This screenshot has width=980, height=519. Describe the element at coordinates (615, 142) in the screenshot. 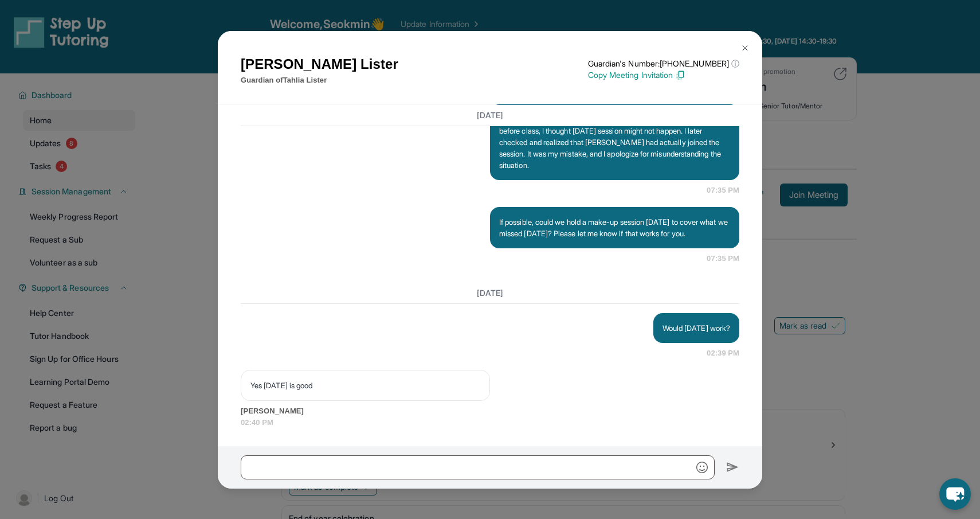

I see `p: I am very sorry for the confusion. Since I did not receive any message before class, I thought [D...` at that location.